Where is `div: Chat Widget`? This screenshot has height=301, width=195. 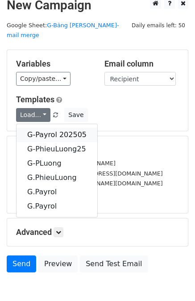 div: Chat Widget is located at coordinates (173, 279).